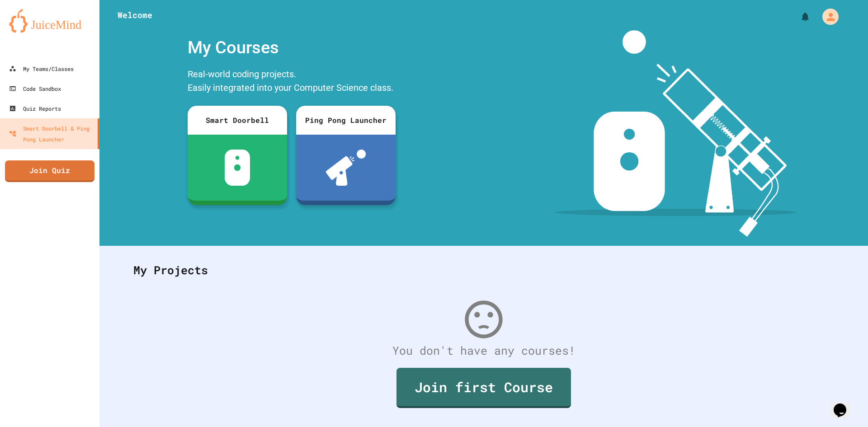 Image resolution: width=868 pixels, height=427 pixels. I want to click on a: Join first Course, so click(484, 388).